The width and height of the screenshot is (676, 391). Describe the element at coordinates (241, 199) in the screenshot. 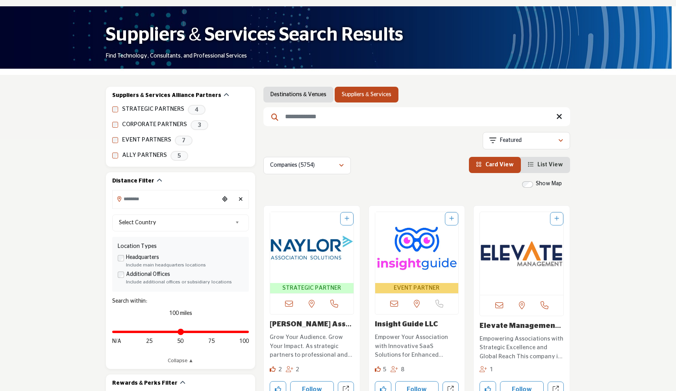

I see `div: Clear search location` at that location.